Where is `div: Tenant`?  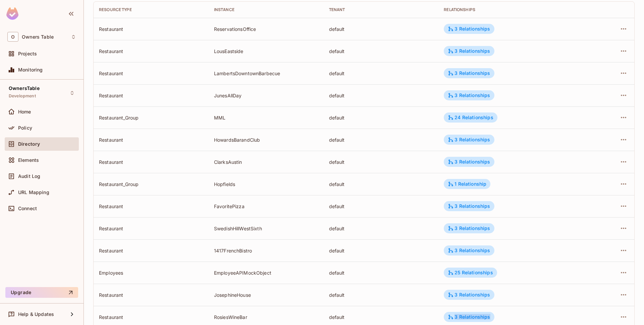
div: Tenant is located at coordinates (381, 10).